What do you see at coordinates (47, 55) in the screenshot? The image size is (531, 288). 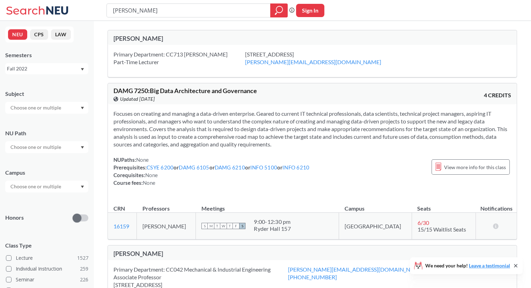 I see `div: Semesters` at bounding box center [47, 55].